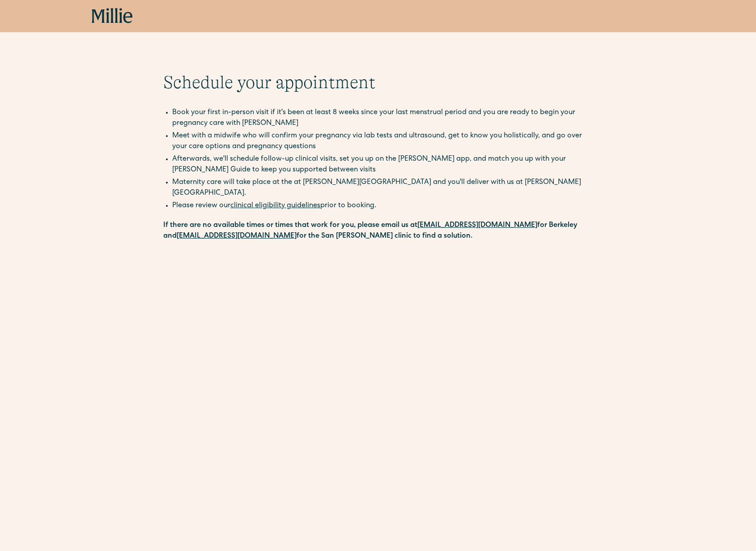 Image resolution: width=756 pixels, height=551 pixels. What do you see at coordinates (290, 226) in the screenshot?
I see `strong: If there are no available times or times that work for you, please email us at` at bounding box center [290, 226].